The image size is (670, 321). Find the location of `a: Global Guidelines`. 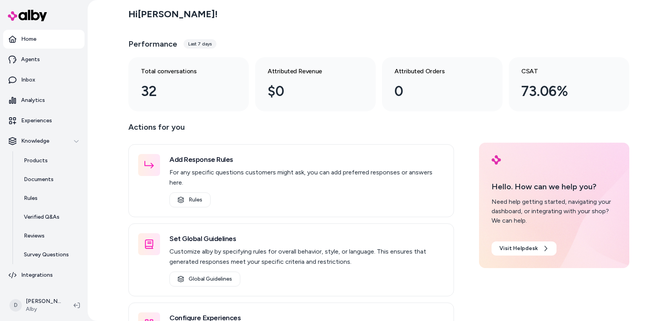

a: Global Guidelines is located at coordinates (205, 279).